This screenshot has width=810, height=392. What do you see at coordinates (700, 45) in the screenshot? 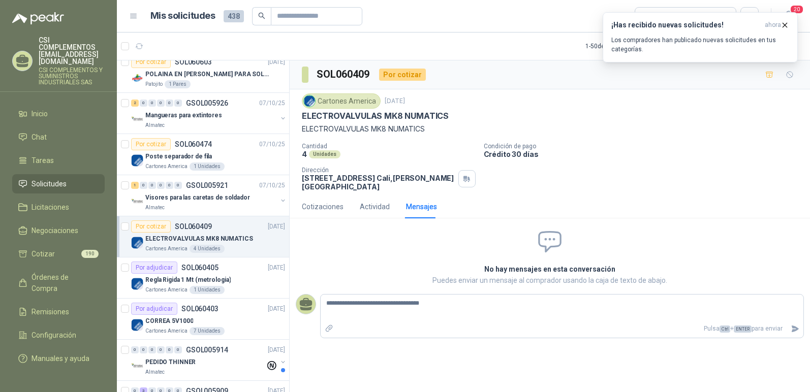
I see `p: Los compradores han publicado nuevas solicitudes en tus categorías.` at bounding box center [700, 45].